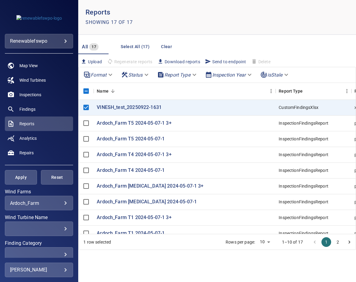  I want to click on p: Ardoch_Farm T1 2024-05-07-1 3+, so click(134, 218).